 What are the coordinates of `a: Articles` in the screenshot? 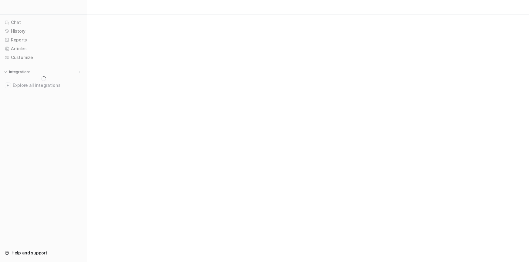 It's located at (43, 49).